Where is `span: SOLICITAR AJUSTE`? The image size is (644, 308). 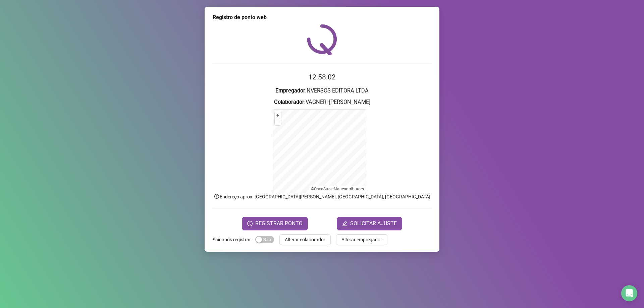
span: SOLICITAR AJUSTE is located at coordinates (374, 224).